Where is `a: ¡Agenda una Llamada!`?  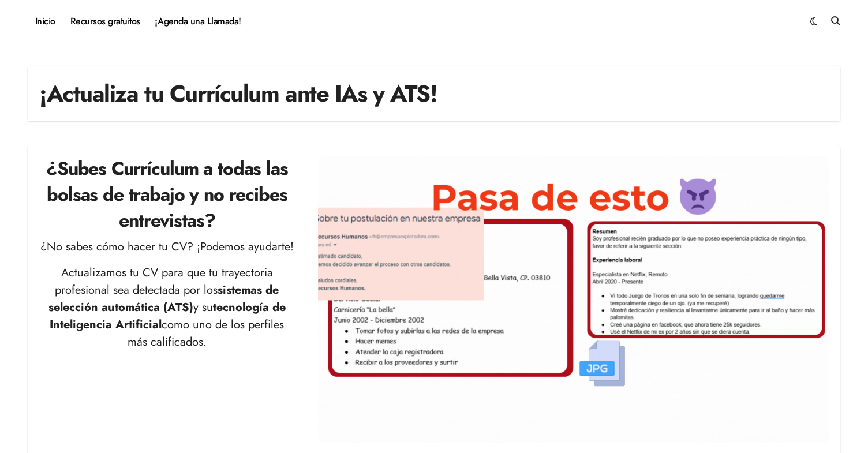
a: ¡Agenda una Llamada! is located at coordinates (198, 22).